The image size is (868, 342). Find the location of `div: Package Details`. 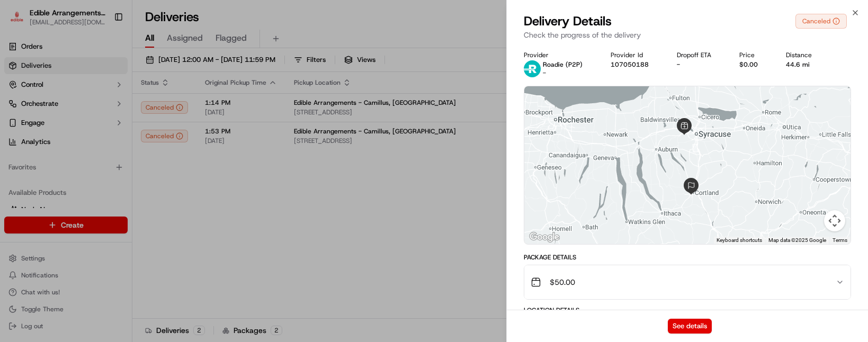

div: Package Details is located at coordinates (688, 257).